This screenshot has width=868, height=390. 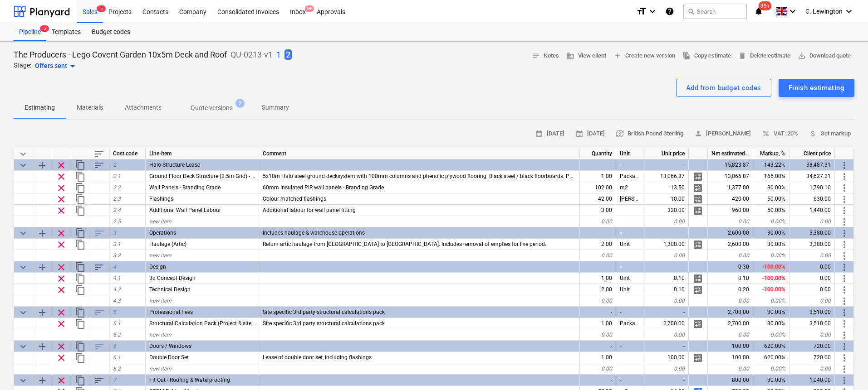 I want to click on div: 800.00, so click(x=731, y=380).